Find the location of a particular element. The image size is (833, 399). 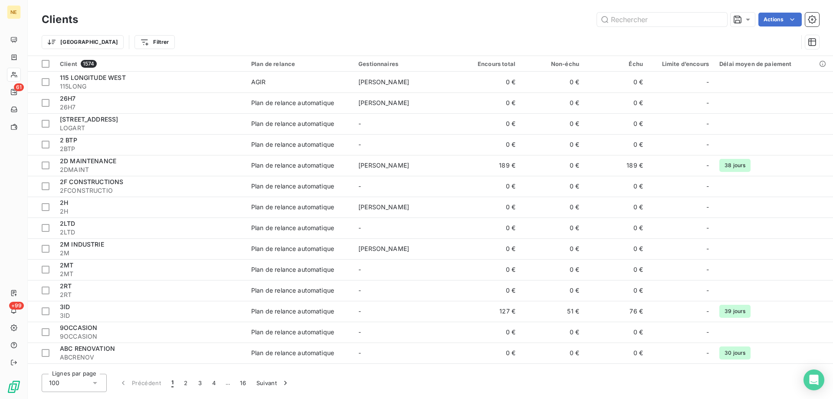

span: 2F CONSTRUCTIONS is located at coordinates (92, 181).